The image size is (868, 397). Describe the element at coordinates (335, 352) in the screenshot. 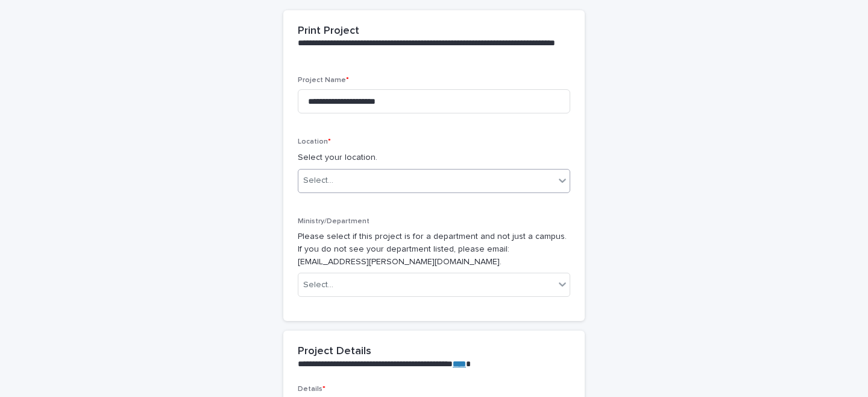

I see `h2: Project Details` at that location.